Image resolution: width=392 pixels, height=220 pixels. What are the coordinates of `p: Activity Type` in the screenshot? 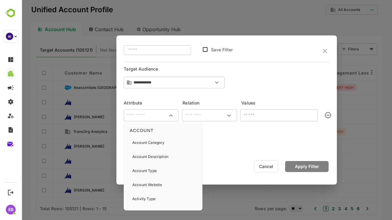 It's located at (122, 199).